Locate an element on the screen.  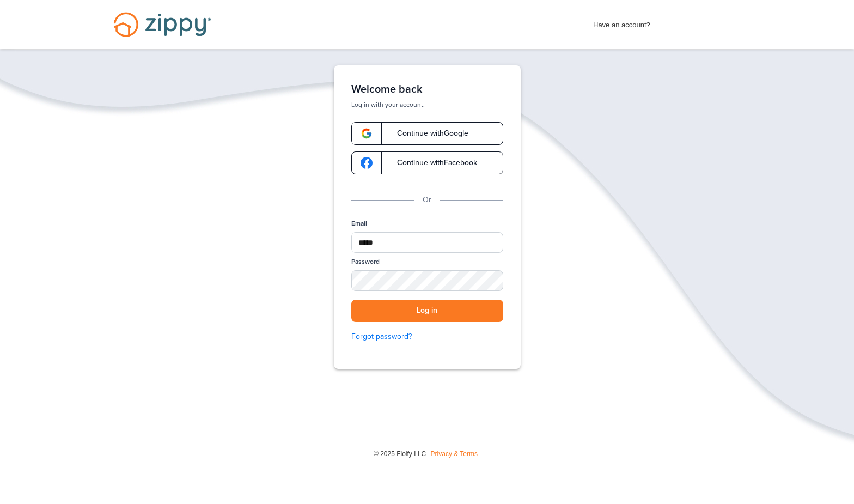
a: google-logoContinue withFacebook is located at coordinates (427, 163).